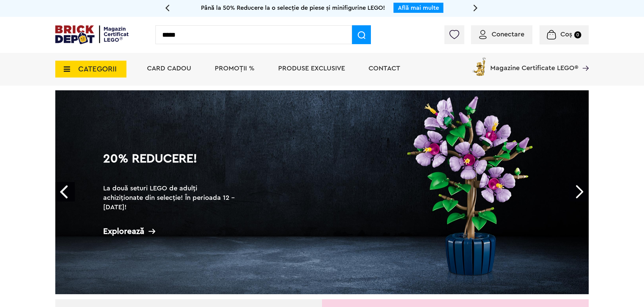 The height and width of the screenshot is (307, 644). What do you see at coordinates (508, 34) in the screenshot?
I see `span: Conectare` at bounding box center [508, 34].